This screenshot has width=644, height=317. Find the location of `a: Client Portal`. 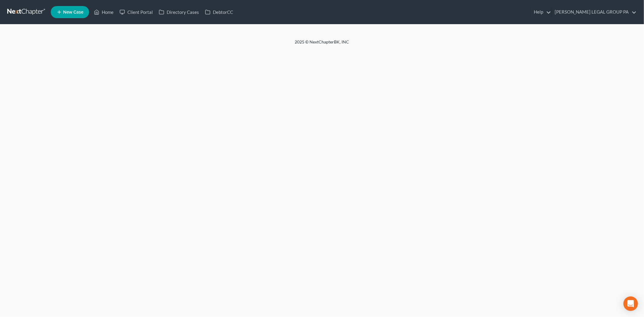

a: Client Portal is located at coordinates (136, 12).